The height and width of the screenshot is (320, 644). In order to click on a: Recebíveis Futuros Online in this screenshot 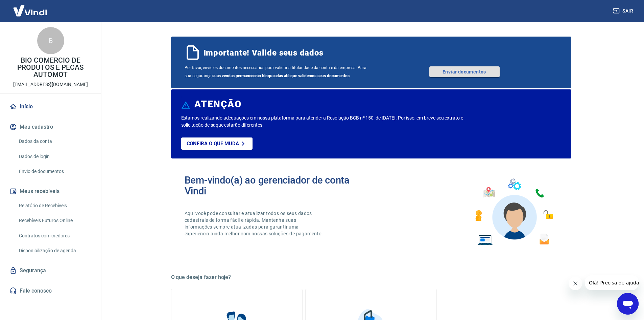, I will do `click(54, 220)`.